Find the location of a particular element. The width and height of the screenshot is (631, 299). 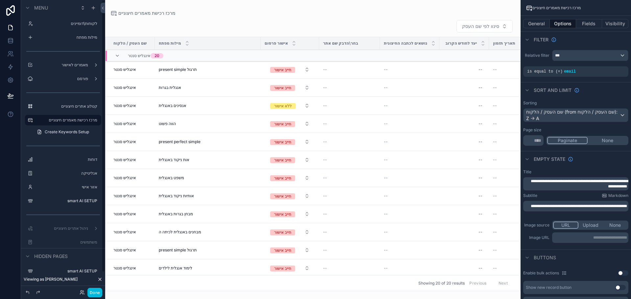

label: Relative filter is located at coordinates (536, 56).